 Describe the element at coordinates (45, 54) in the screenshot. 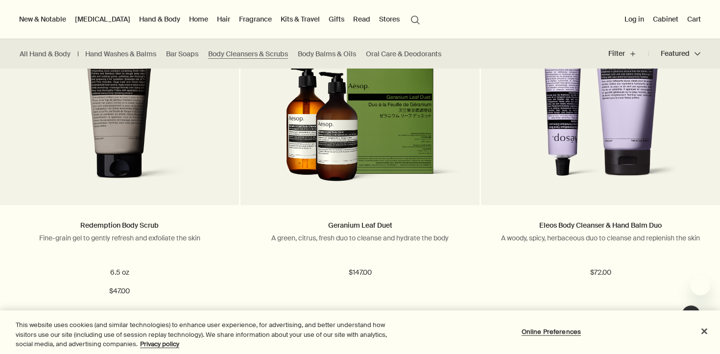

I see `a: All Hand & Body` at that location.